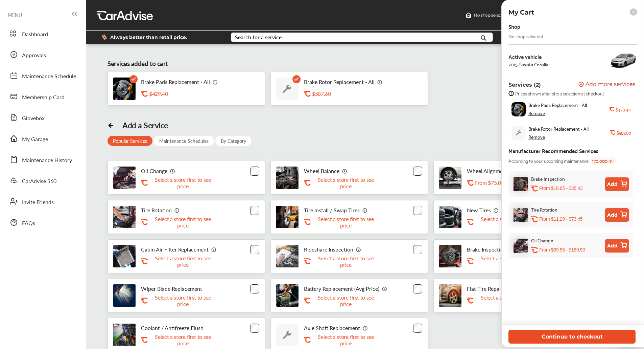 This screenshot has height=349, width=644. Describe the element at coordinates (156, 210) in the screenshot. I see `p: Tire Rotation` at that location.